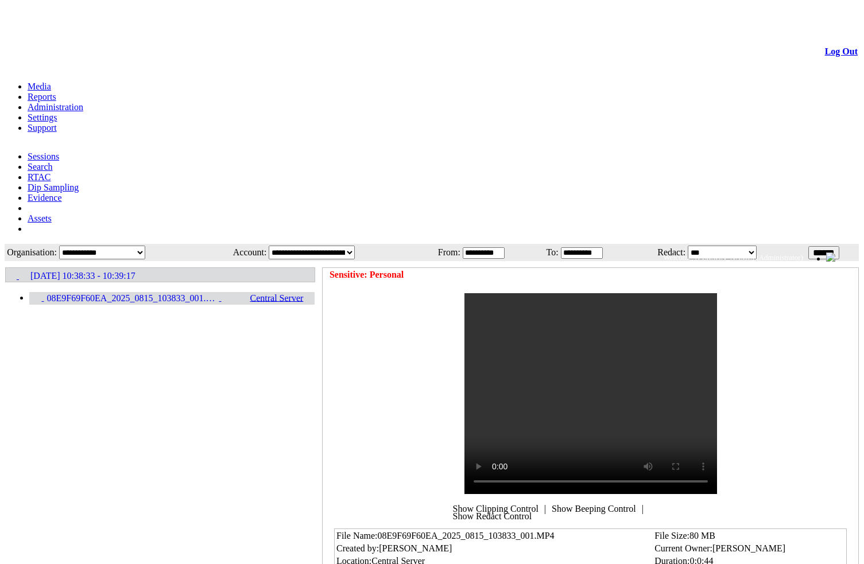 This screenshot has width=864, height=564. Describe the element at coordinates (441, 253) in the screenshot. I see `td: From:` at that location.